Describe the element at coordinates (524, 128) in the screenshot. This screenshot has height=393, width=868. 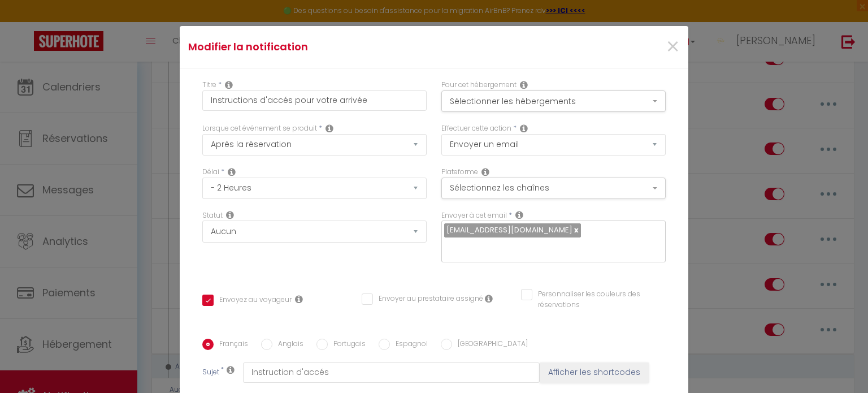
I see `i: Action Type` at that location.